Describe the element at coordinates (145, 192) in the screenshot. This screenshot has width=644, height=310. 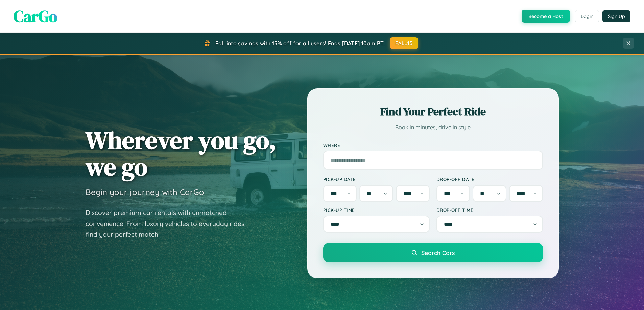
I see `h3: Begin your journey with CarGo` at that location.